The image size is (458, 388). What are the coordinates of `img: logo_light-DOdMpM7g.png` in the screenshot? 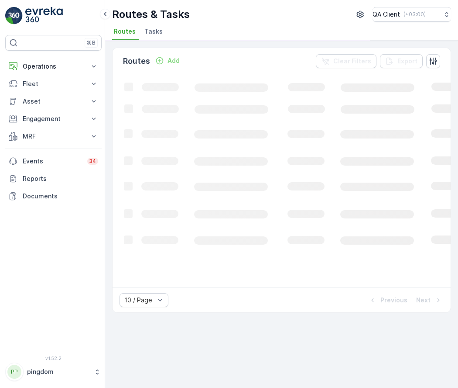 It's located at (44, 16).